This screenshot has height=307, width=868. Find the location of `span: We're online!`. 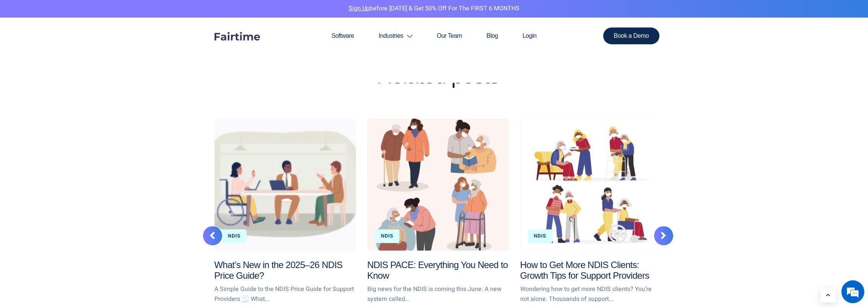

span: We're online! is located at coordinates (75, 135).